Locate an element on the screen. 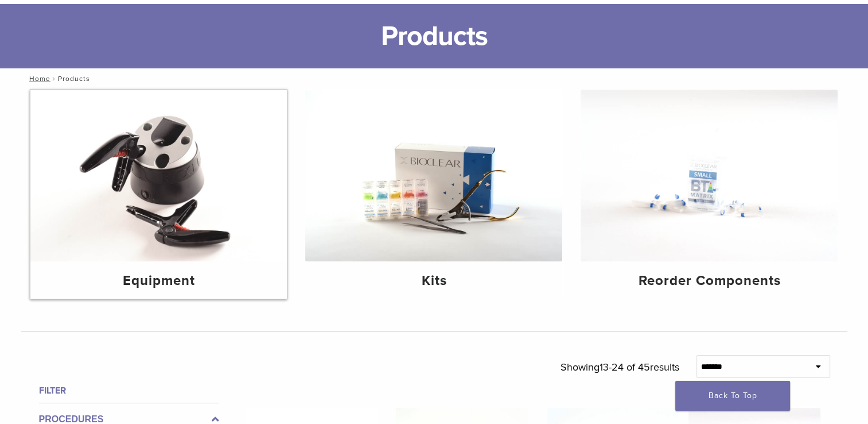 The height and width of the screenshot is (424, 868). img: Reorder Components is located at coordinates (710, 175).